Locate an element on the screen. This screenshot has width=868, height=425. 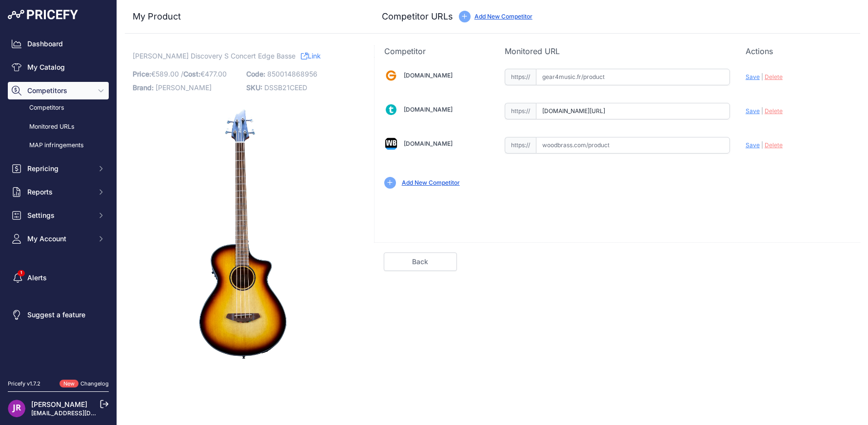
a: Monitored URLs is located at coordinates (58, 127).